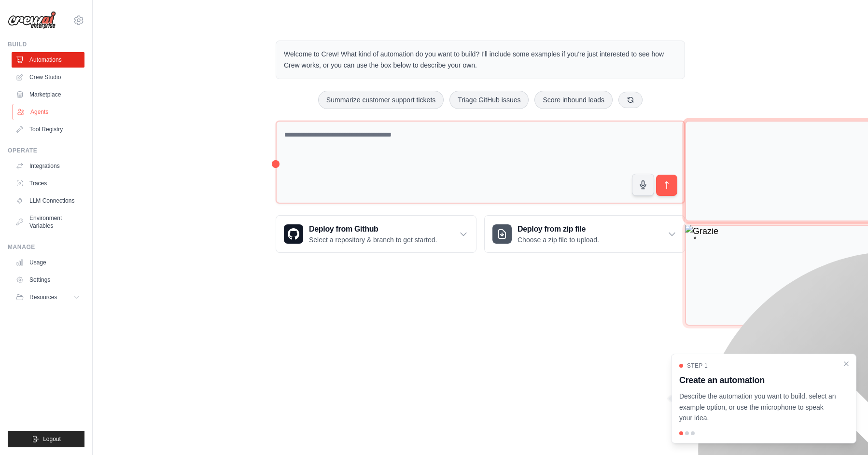  What do you see at coordinates (46, 439) in the screenshot?
I see `button: Logout` at bounding box center [46, 439].